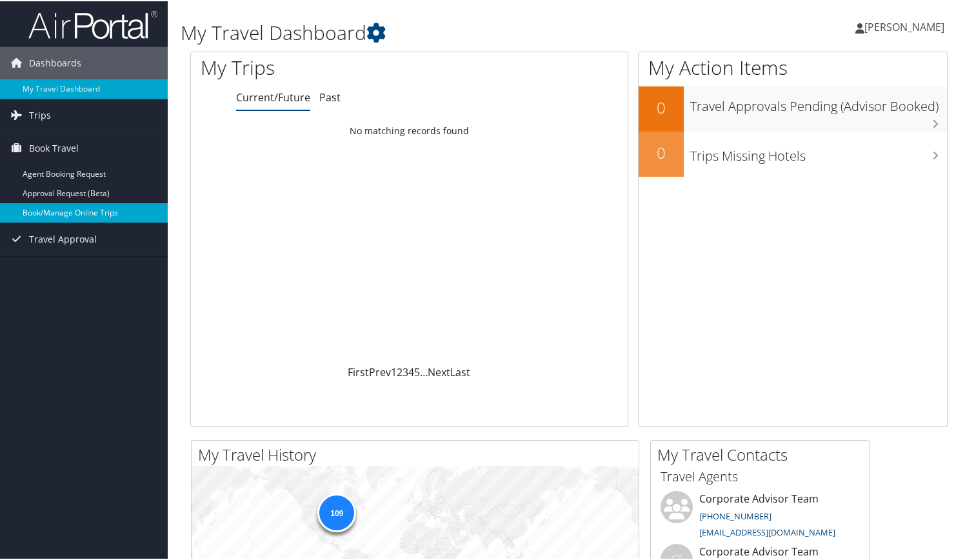 The width and height of the screenshot is (965, 560). I want to click on span: Travel Approval, so click(62, 238).